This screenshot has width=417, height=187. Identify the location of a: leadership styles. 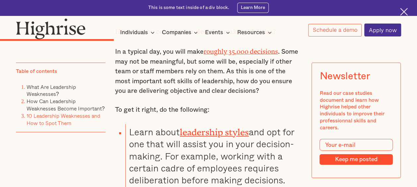
(214, 130).